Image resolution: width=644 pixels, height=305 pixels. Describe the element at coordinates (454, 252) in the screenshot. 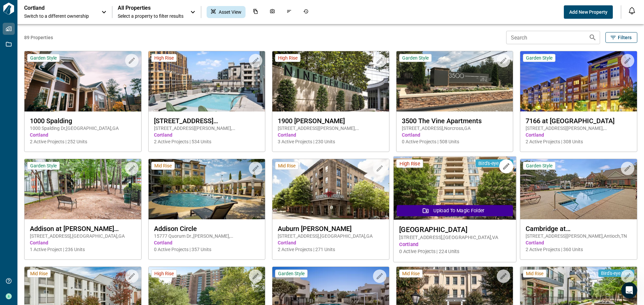

I see `span: 0 Active Projects | 224 Units` at that location.